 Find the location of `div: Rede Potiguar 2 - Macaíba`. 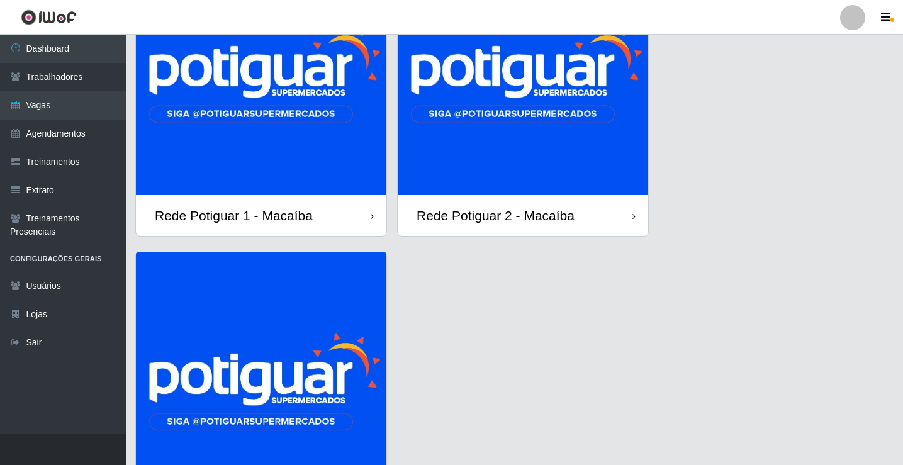

div: Rede Potiguar 2 - Macaíba is located at coordinates (495, 215).